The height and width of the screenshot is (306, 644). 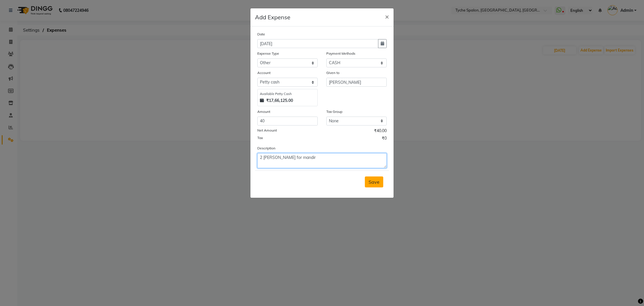 What do you see at coordinates (288, 121) in the screenshot?
I see `input: Amount` at bounding box center [288, 121].